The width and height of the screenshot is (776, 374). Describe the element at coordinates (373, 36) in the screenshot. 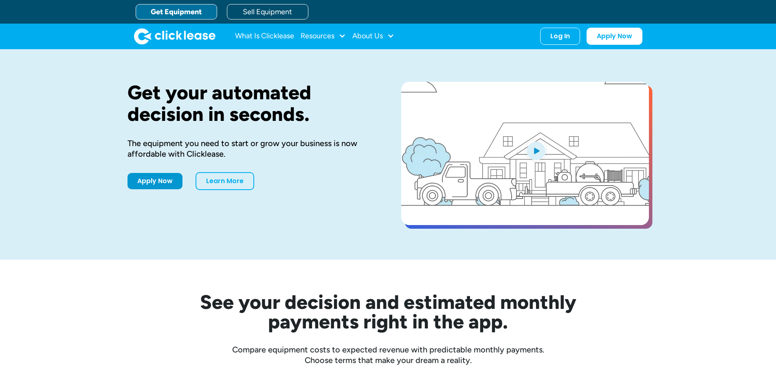

I see `div: About Us` at that location.